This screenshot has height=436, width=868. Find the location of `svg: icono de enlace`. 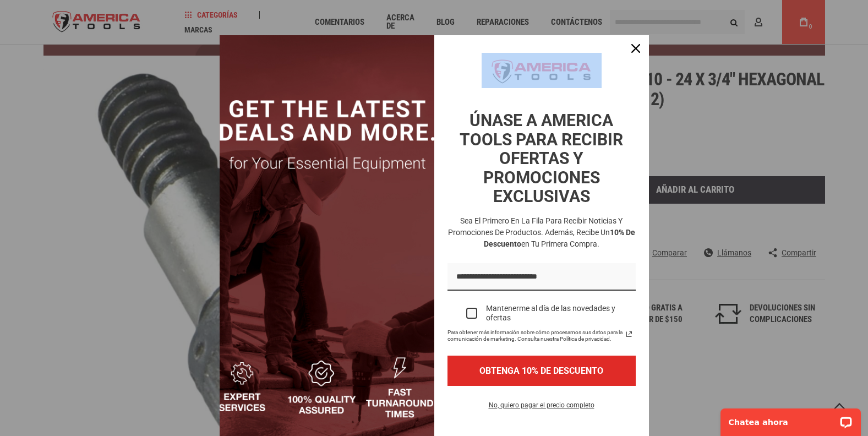

svg: icono de enlace is located at coordinates (629, 335).